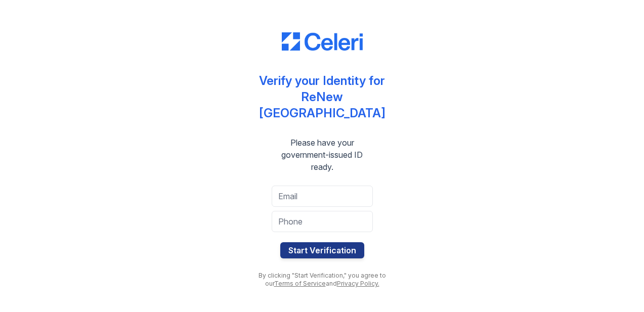 This screenshot has height=312, width=644. What do you see at coordinates (358, 283) in the screenshot?
I see `a: Privacy Policy.` at bounding box center [358, 283].